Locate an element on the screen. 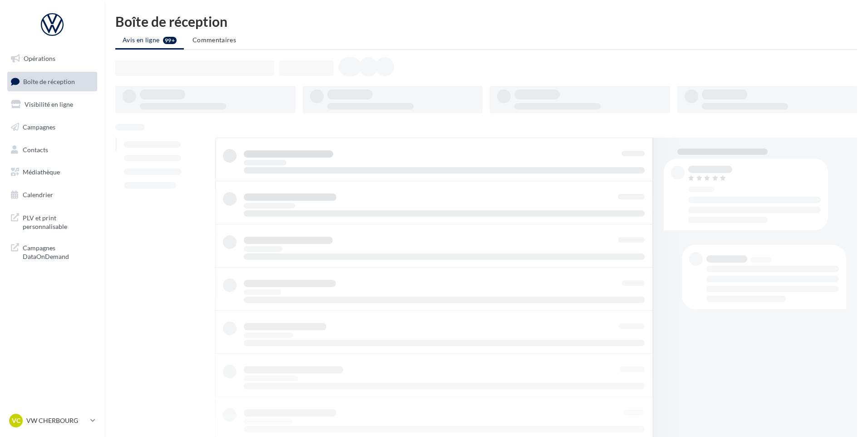 Image resolution: width=868 pixels, height=437 pixels. span: Opérations is located at coordinates (39, 58).